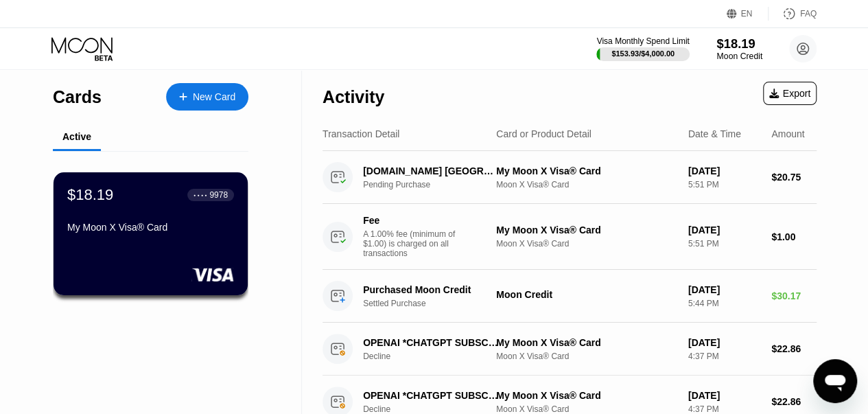  I want to click on div: Settled Purchase, so click(436, 303).